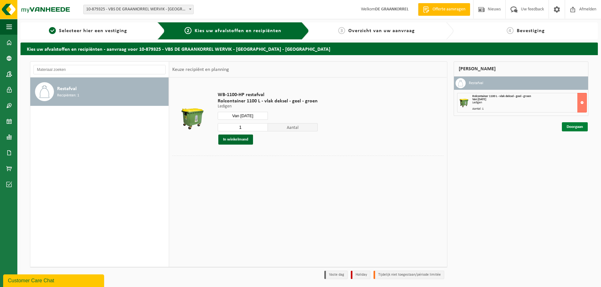  I want to click on p: Ledigen, so click(267, 107).